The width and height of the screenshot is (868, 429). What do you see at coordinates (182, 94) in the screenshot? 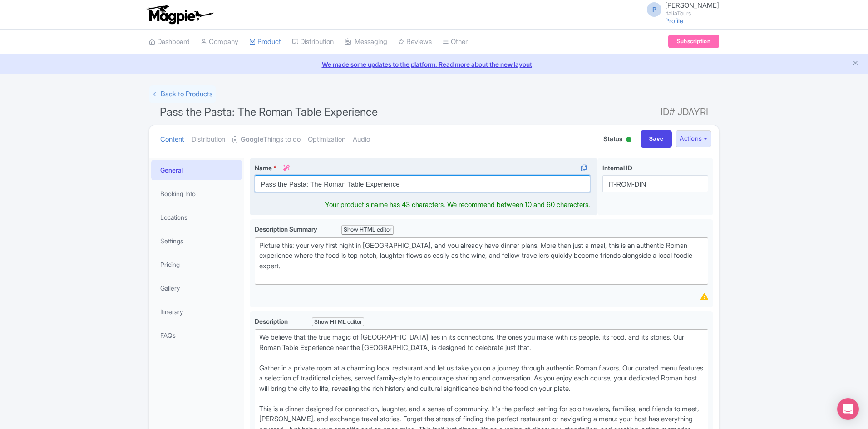
I see `a: ← Back to Products` at bounding box center [182, 94].